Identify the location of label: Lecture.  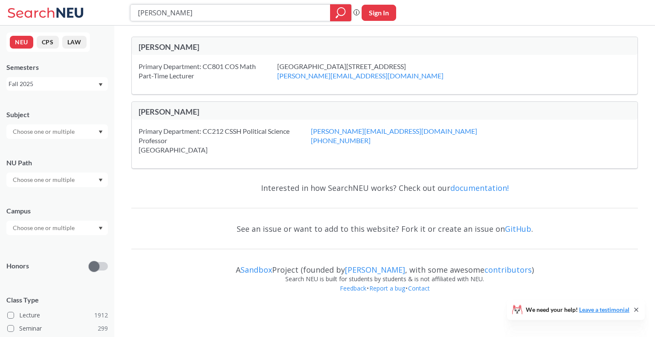
(58, 315).